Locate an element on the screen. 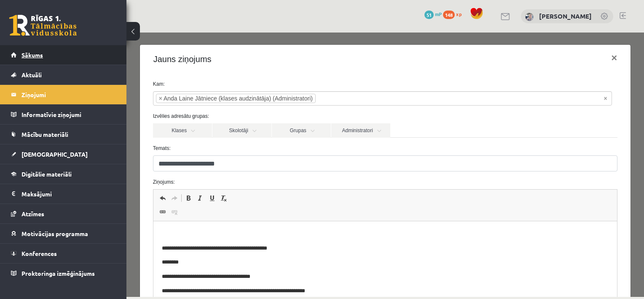 The image size is (644, 299). a: Aktuāli is located at coordinates (63, 75).